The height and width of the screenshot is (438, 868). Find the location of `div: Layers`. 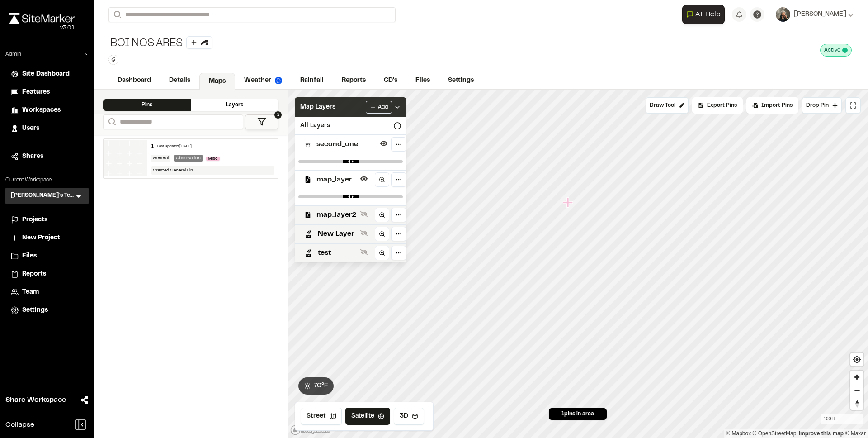

div: Layers is located at coordinates (235, 105).